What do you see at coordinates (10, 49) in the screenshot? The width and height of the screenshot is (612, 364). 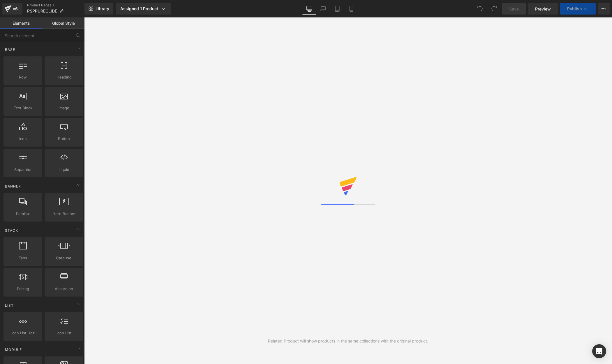 I see `span: Base` at bounding box center [10, 49].